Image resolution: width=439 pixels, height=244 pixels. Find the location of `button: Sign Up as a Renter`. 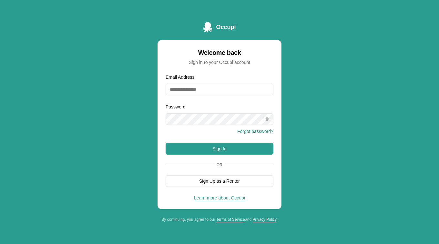

button: Sign Up as a Renter is located at coordinates (220, 181).